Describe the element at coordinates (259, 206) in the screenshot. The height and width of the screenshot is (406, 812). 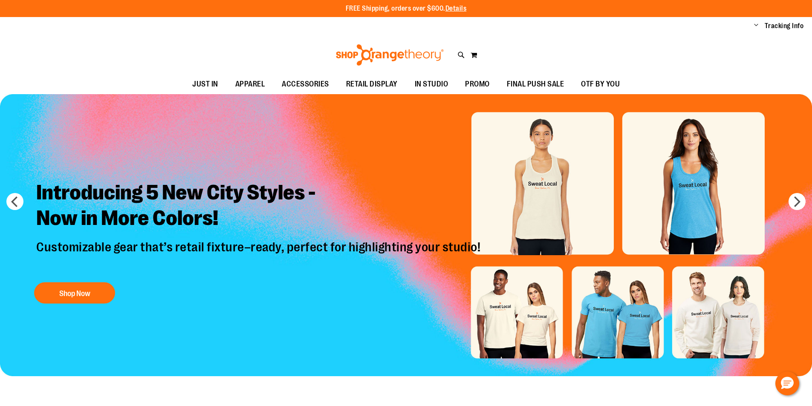
I see `h2: Introducing 5 New City Styles - Now in More Colors!` at that location.